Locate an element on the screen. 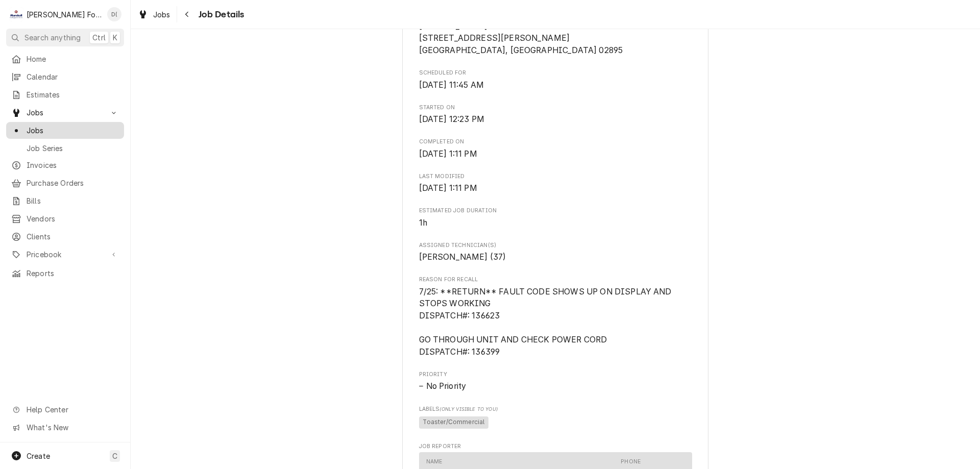 The width and height of the screenshot is (980, 469). span: Clients is located at coordinates (73, 236).